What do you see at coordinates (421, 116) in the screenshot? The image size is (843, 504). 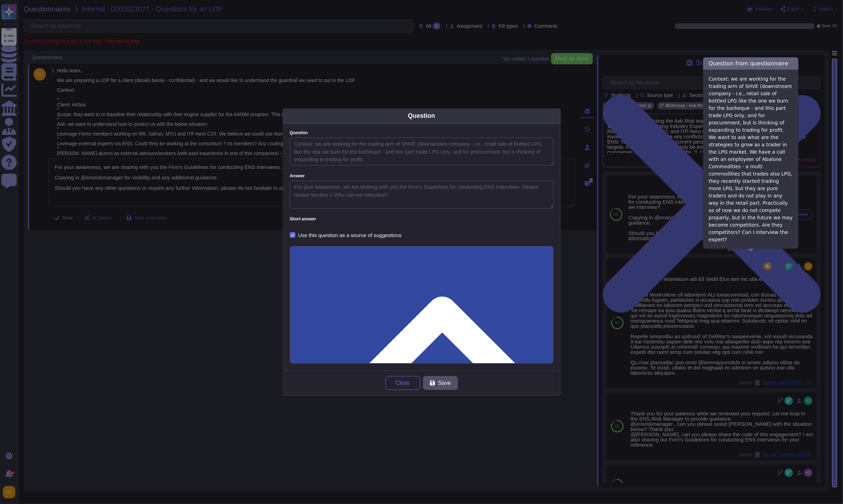 I see `div: Question` at bounding box center [421, 116].